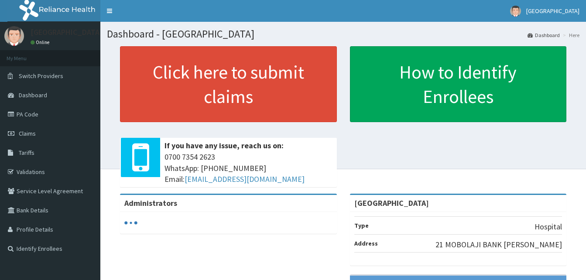 The image size is (586, 280). Describe the element at coordinates (41, 42) in the screenshot. I see `a: Online` at that location.